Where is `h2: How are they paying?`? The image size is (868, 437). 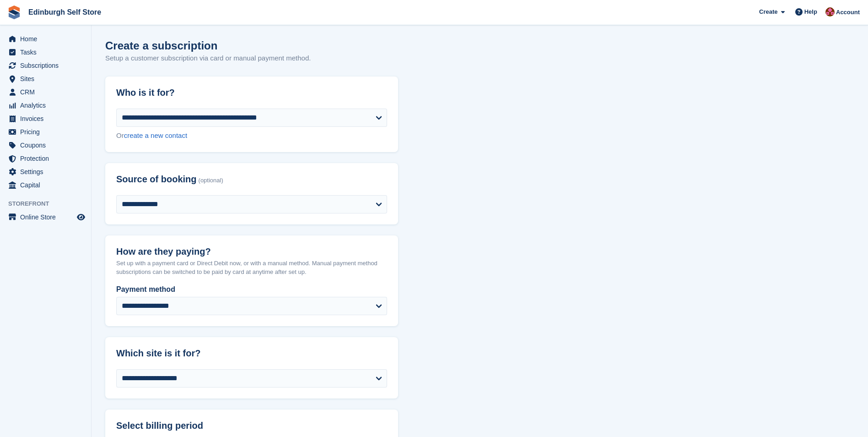 h2: How are they paying? is located at coordinates (251, 251).